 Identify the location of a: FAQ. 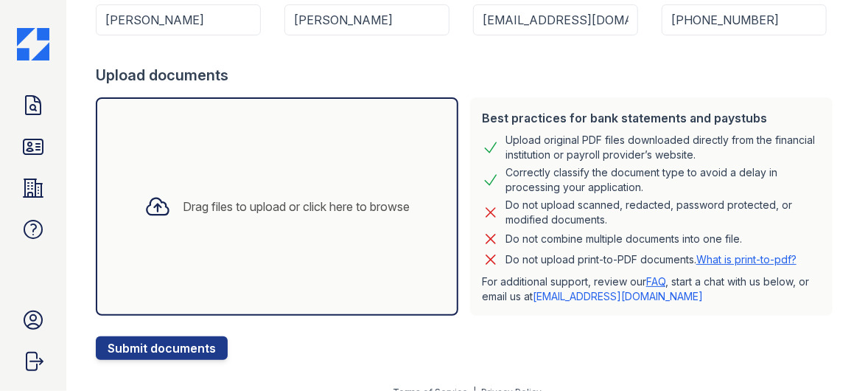
(656, 281).